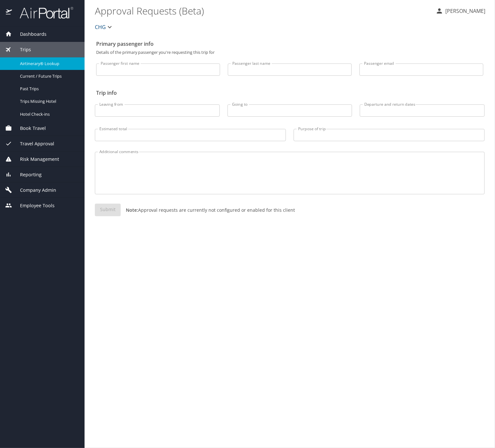 Image resolution: width=495 pixels, height=448 pixels. I want to click on span: Reporting, so click(27, 175).